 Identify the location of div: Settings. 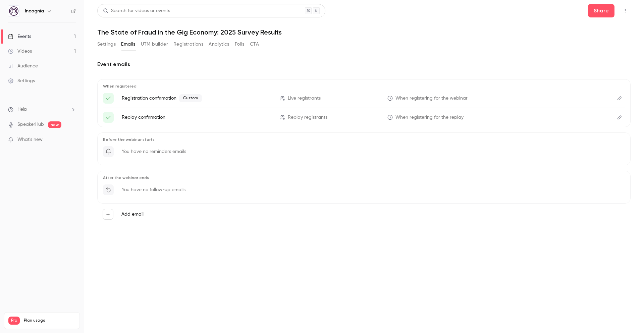
(22, 81).